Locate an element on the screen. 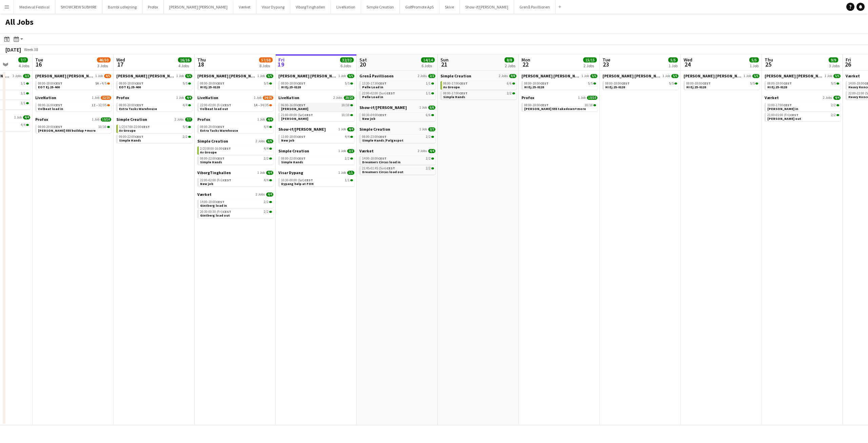 This screenshot has height=443, width=868. span: Show-if/Jonas knive is located at coordinates (302, 129).